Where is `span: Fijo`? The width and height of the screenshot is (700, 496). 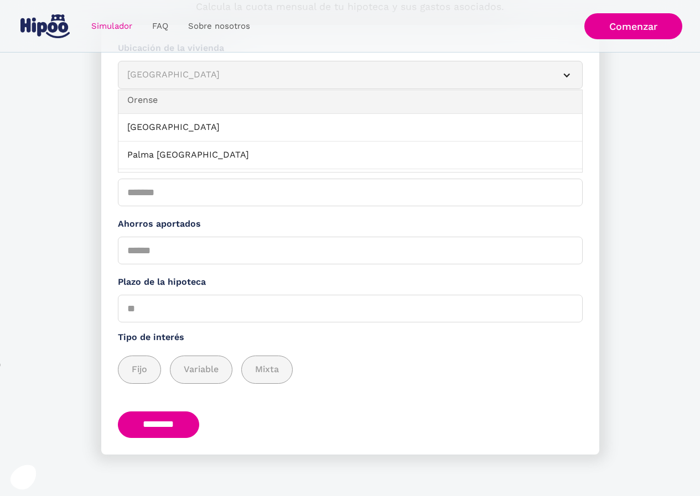 span: Fijo is located at coordinates (139, 370).